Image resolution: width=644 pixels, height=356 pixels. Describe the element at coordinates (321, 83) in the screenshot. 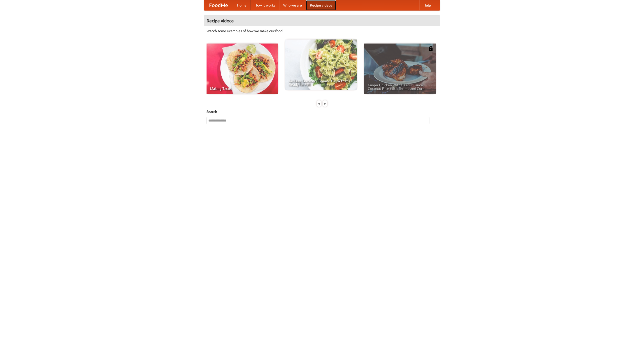

I see `span: An Easy, Summery Tomato Pasta That's Ready for Fall` at that location.